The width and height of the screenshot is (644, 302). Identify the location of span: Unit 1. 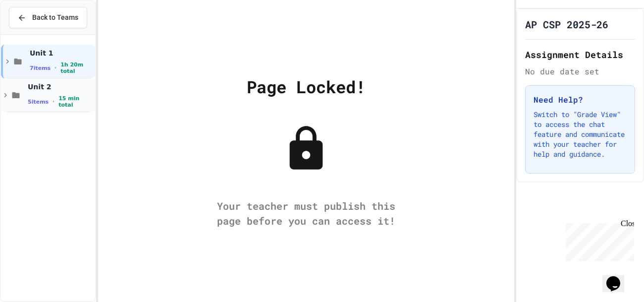
(61, 53).